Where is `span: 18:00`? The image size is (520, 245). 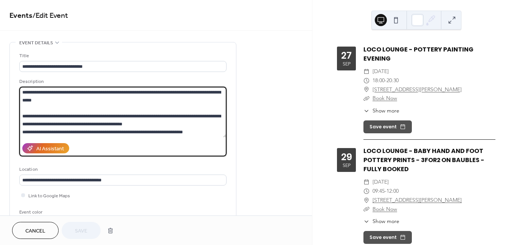 span: 18:00 is located at coordinates (379, 81).